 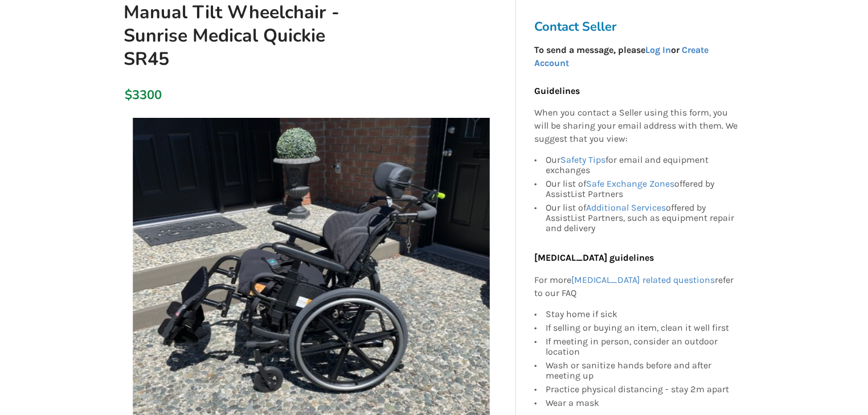 What do you see at coordinates (642, 389) in the screenshot?
I see `div: Practice physical distancing - stay 2m apart` at bounding box center [642, 389].